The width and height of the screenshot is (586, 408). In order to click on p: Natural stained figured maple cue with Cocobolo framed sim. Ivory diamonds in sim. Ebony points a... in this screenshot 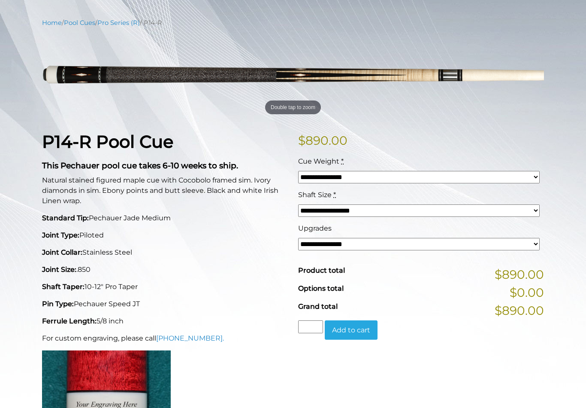, I will do `click(165, 191)`.